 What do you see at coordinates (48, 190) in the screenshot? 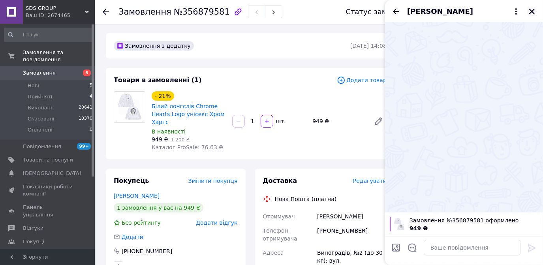
I see `span: Показники роботи компанії` at bounding box center [48, 190].